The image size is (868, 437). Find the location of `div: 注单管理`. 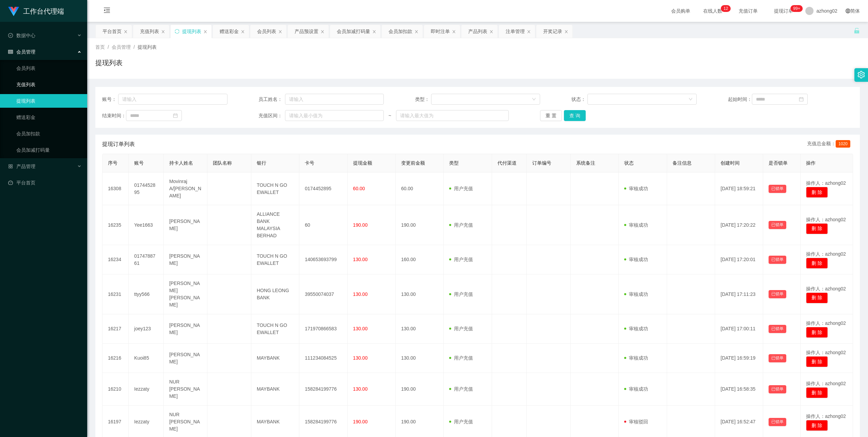

div: 注单管理 is located at coordinates (515, 31).